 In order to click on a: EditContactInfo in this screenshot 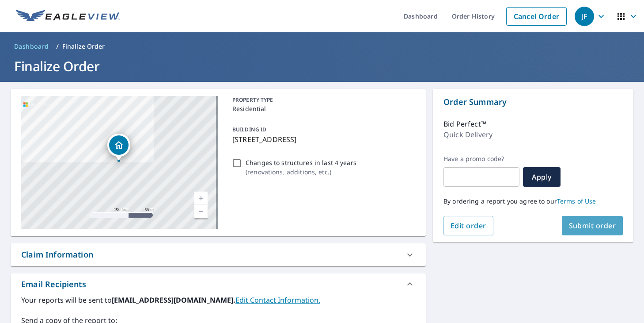, I will do `click(278, 300)`.